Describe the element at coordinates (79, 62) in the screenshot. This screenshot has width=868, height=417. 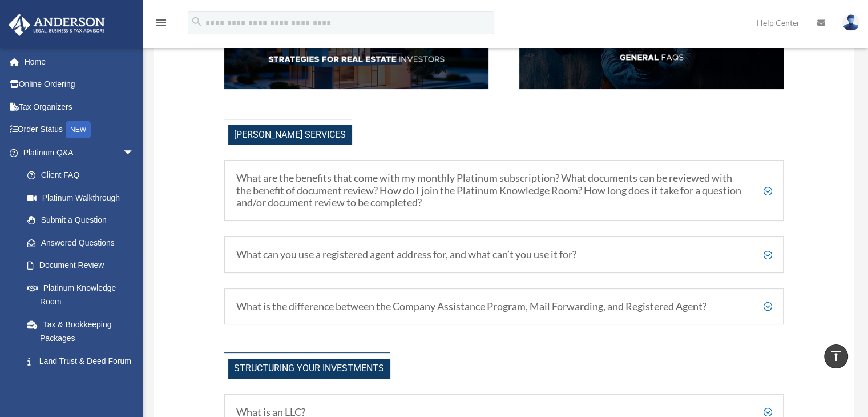
I see `a: Home` at that location.